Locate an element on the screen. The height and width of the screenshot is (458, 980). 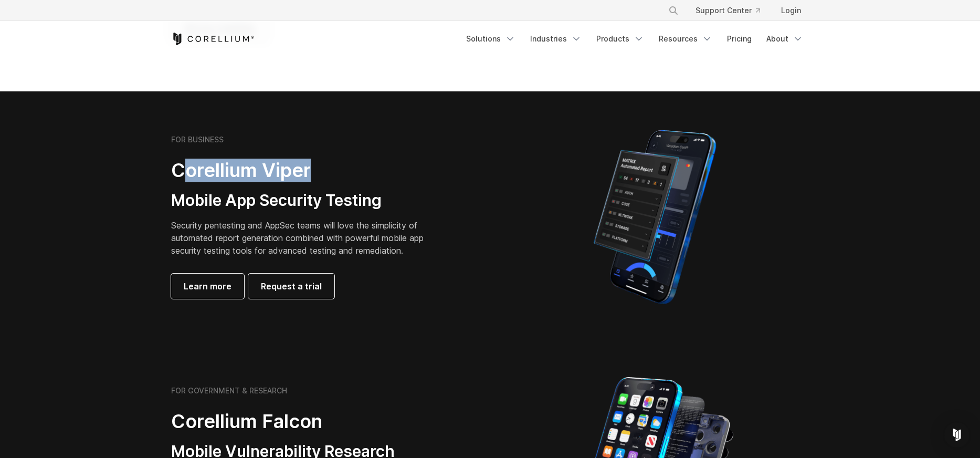
a: Products is located at coordinates (619, 39).